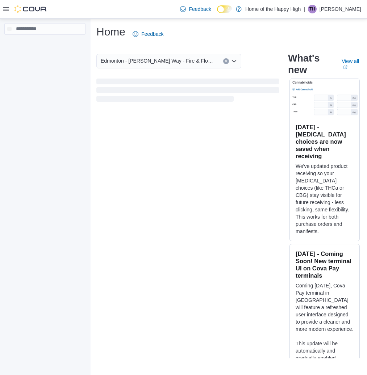 This screenshot has width=367, height=375. Describe the element at coordinates (217, 13) in the screenshot. I see `span: Dark Mode` at that location.